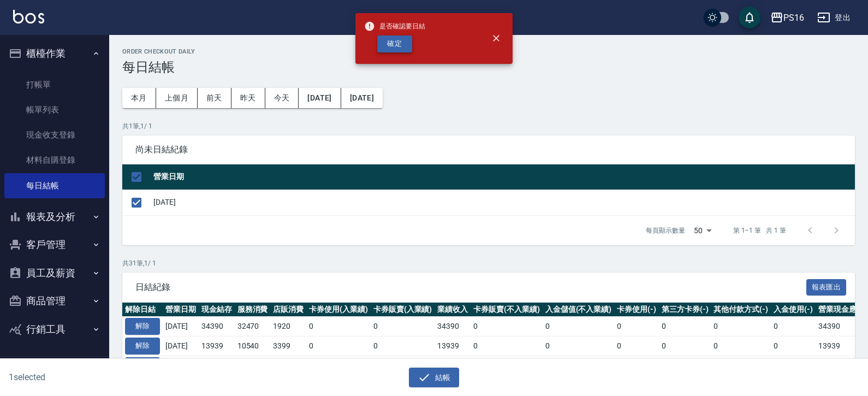 The width and height of the screenshot is (868, 396). I want to click on button: 商品管理, so click(55, 301).